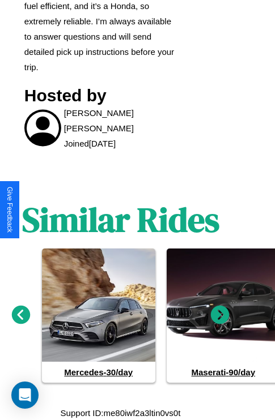 Image resolution: width=275 pixels, height=420 pixels. What do you see at coordinates (101, 96) in the screenshot?
I see `h3: Hosted by` at bounding box center [101, 96].